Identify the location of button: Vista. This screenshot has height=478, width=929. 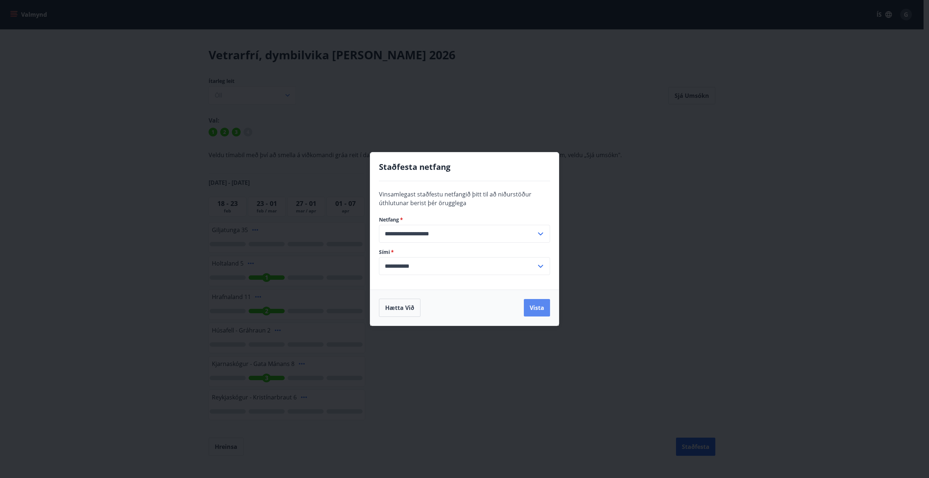
(537, 308).